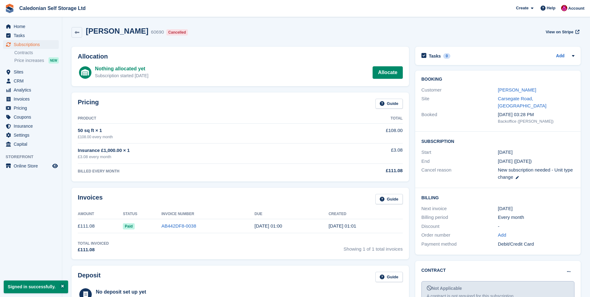  What do you see at coordinates (90, 199) in the screenshot?
I see `h2: Invoices` at bounding box center [90, 199].